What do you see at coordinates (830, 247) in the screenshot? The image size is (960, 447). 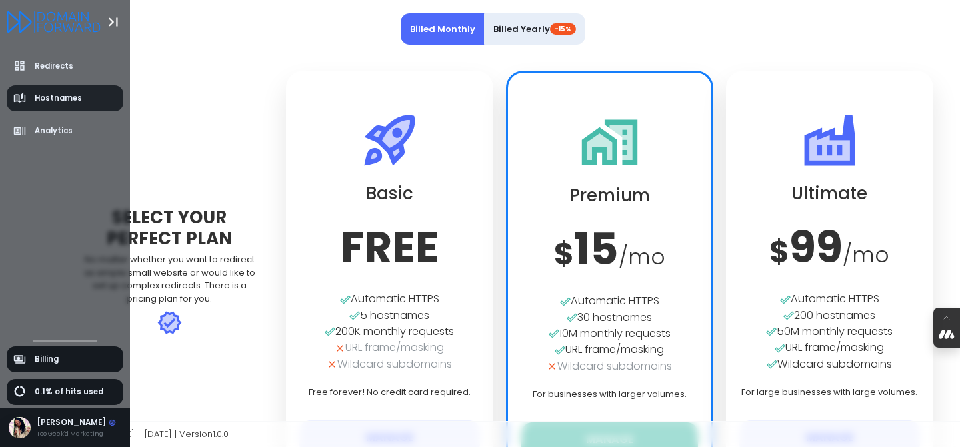 I see `h3: 99` at bounding box center [830, 247].